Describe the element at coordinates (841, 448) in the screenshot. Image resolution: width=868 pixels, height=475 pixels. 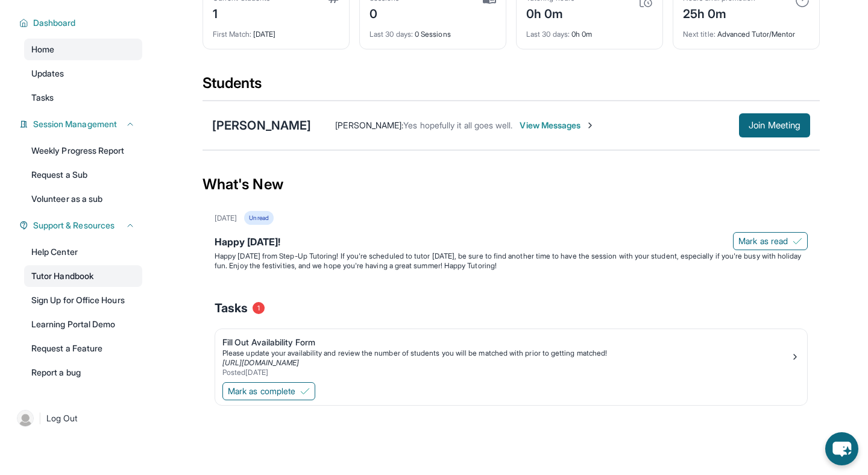
I see `button: chat-button` at that location.